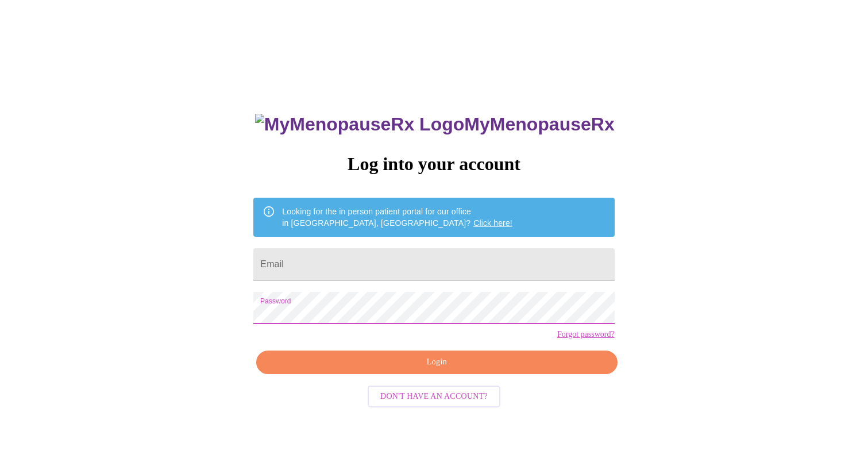 The height and width of the screenshot is (454, 868). Describe the element at coordinates (434, 397) in the screenshot. I see `button: Don't have an account?` at that location.